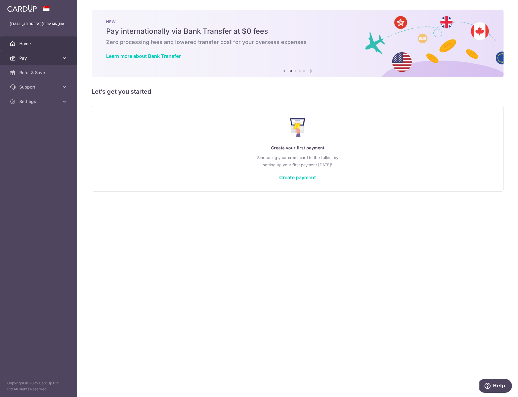 The image size is (518, 397). Describe the element at coordinates (22, 8) in the screenshot. I see `img: CardUp` at that location.